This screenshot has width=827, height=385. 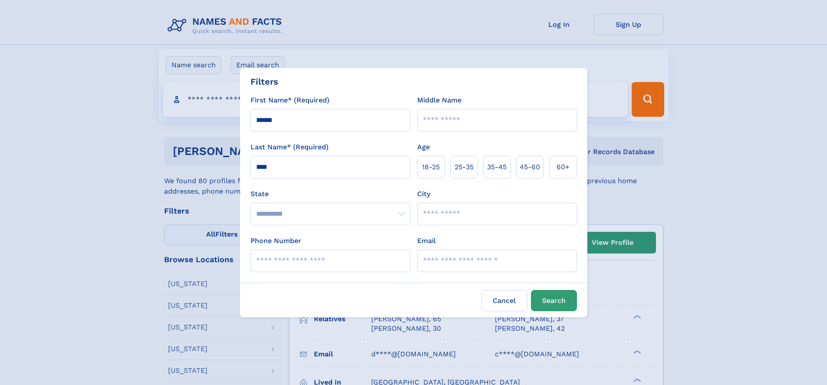 What do you see at coordinates (426, 241) in the screenshot?
I see `label: Email` at bounding box center [426, 241].